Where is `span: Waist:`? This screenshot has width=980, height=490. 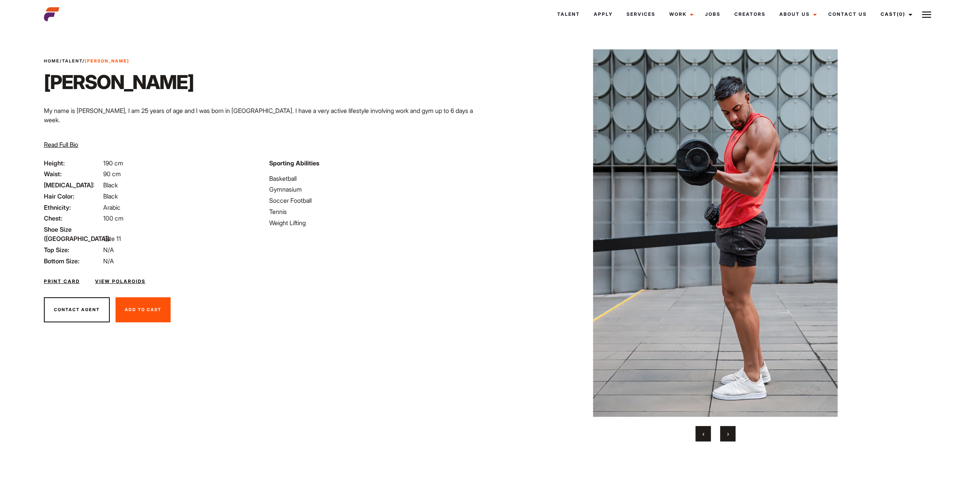 span: Waist: is located at coordinates (73, 174).